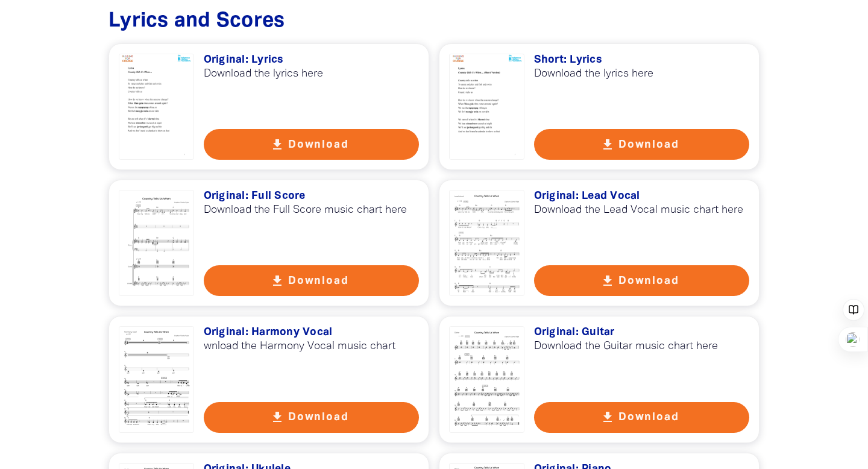  Describe the element at coordinates (642, 333) in the screenshot. I see `h3: Original: Guitar` at that location.